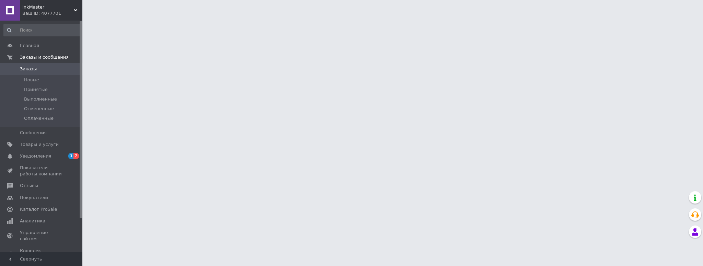 This screenshot has height=266, width=703. I want to click on span: Сообщения, so click(33, 133).